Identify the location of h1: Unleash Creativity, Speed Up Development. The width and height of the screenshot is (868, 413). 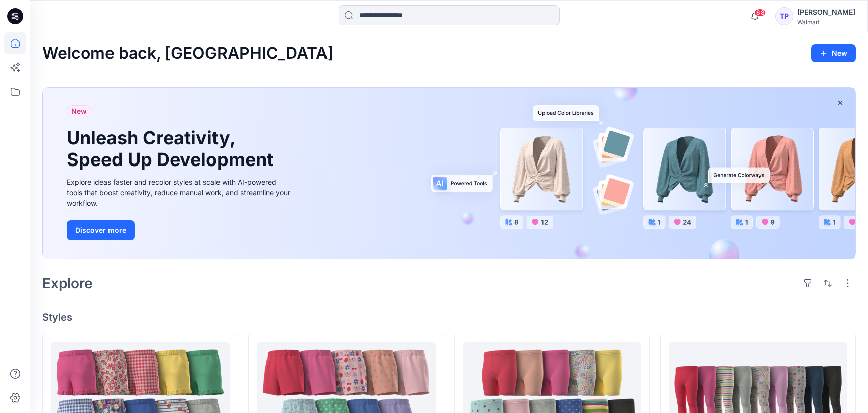
(172, 149).